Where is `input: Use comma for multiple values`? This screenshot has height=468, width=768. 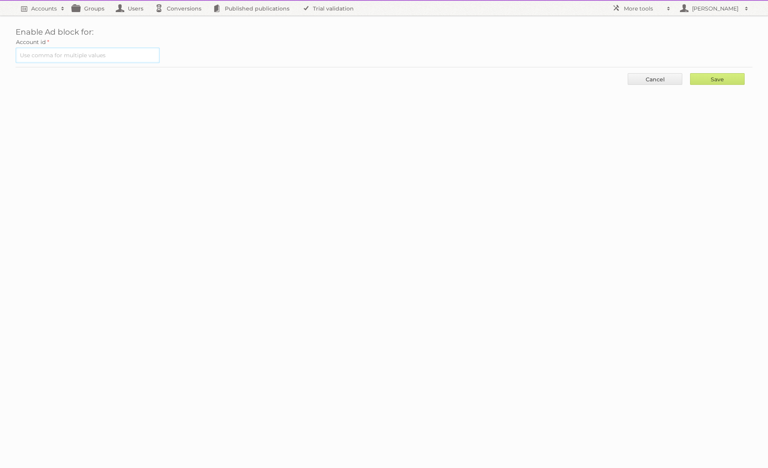
input: Use comma for multiple values is located at coordinates (88, 55).